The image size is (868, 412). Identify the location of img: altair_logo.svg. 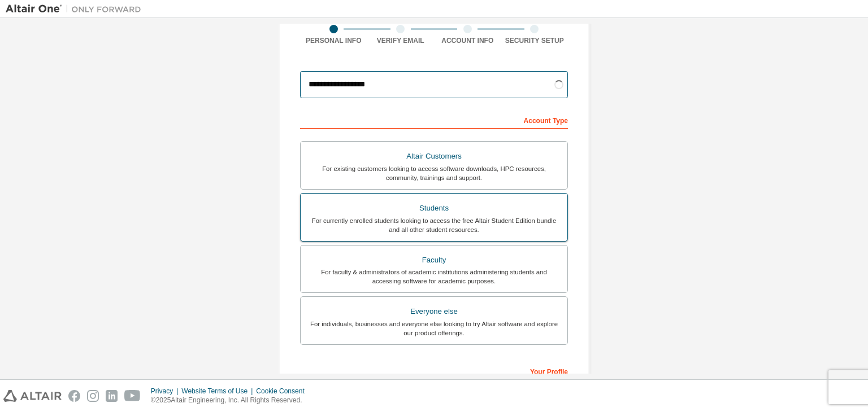
(32, 396).